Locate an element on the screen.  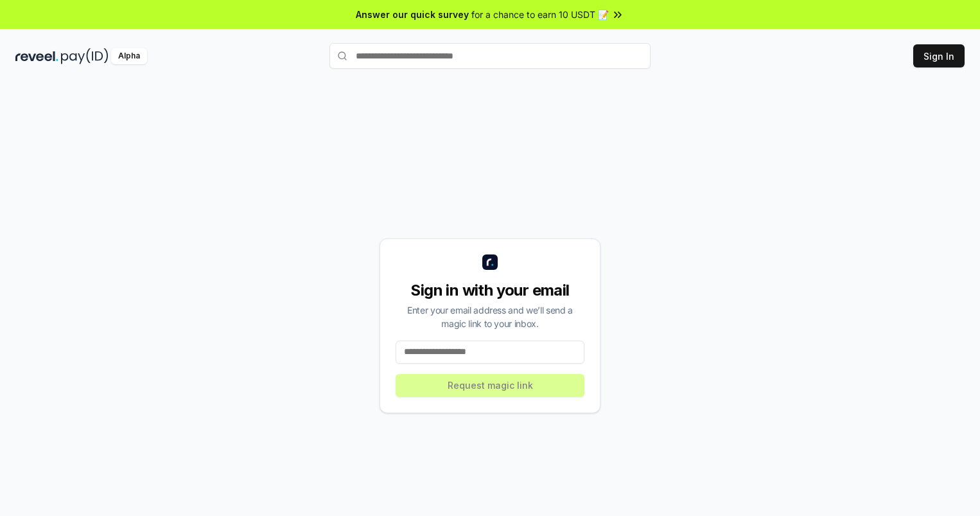
span: for a chance to earn 10 USDT 📝 is located at coordinates (540, 14).